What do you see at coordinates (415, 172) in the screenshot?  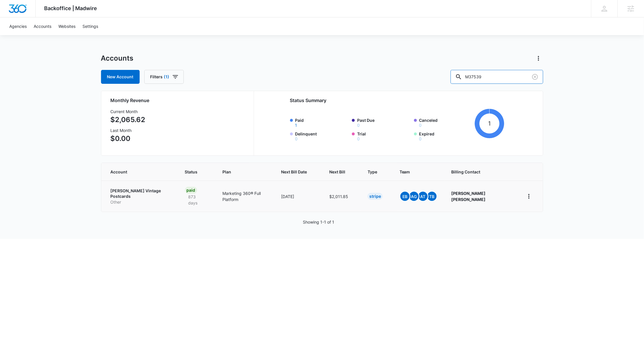 I see `span: Team` at bounding box center [415, 172].